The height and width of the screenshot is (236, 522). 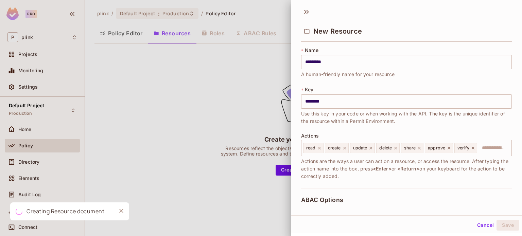 I want to click on div: read, so click(x=313, y=148).